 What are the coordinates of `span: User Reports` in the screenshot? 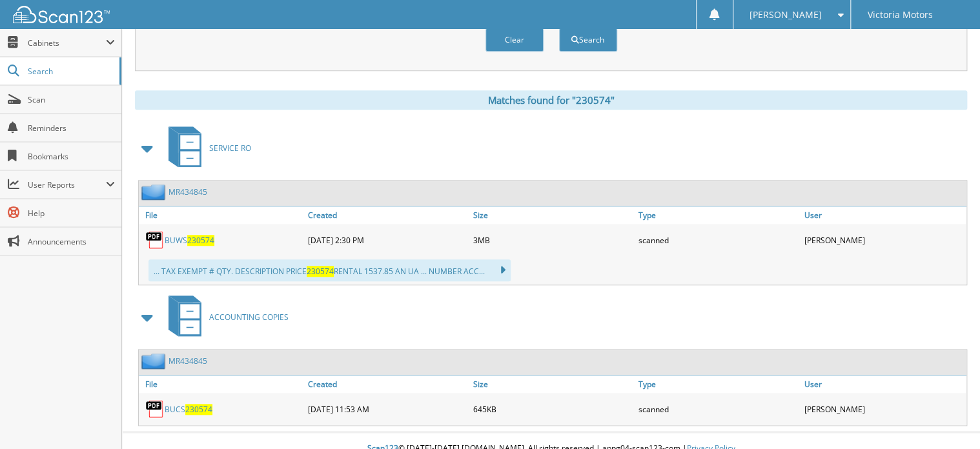 It's located at (66, 185).